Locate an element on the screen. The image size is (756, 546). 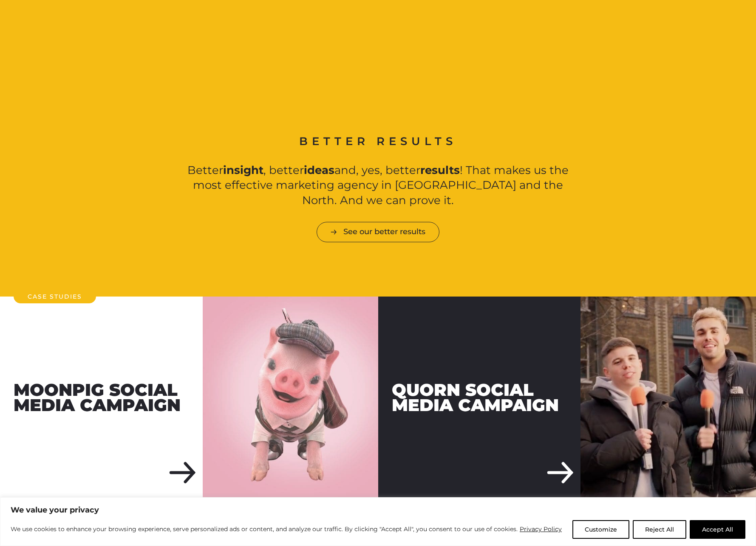
strong: ideas is located at coordinates (319, 170).